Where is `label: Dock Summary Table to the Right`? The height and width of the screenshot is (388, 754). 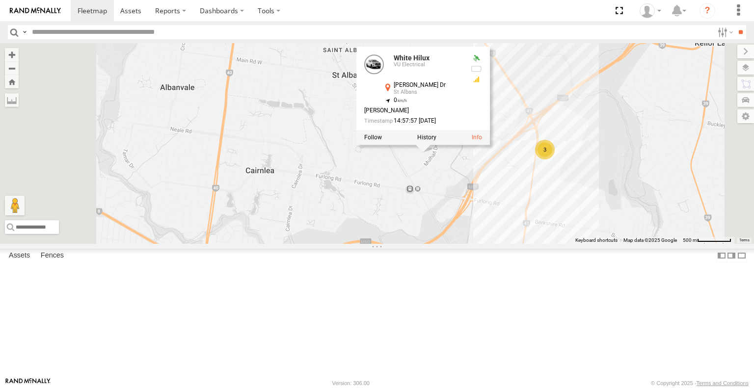
label: Dock Summary Table to the Right is located at coordinates (731, 256).